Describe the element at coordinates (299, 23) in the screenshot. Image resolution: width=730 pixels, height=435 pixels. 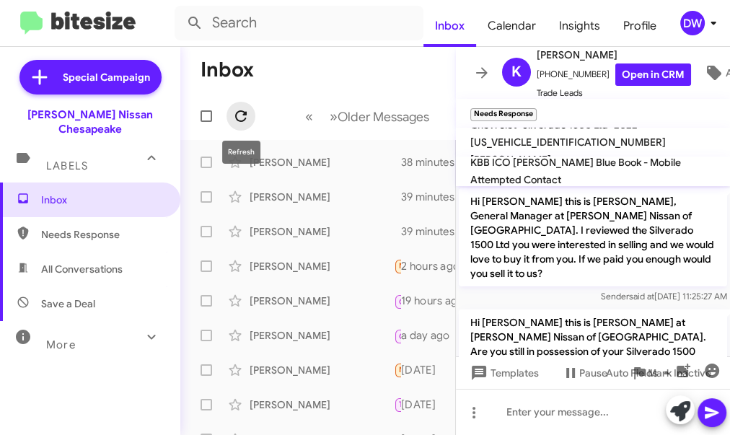
I see `input: Search` at that location.